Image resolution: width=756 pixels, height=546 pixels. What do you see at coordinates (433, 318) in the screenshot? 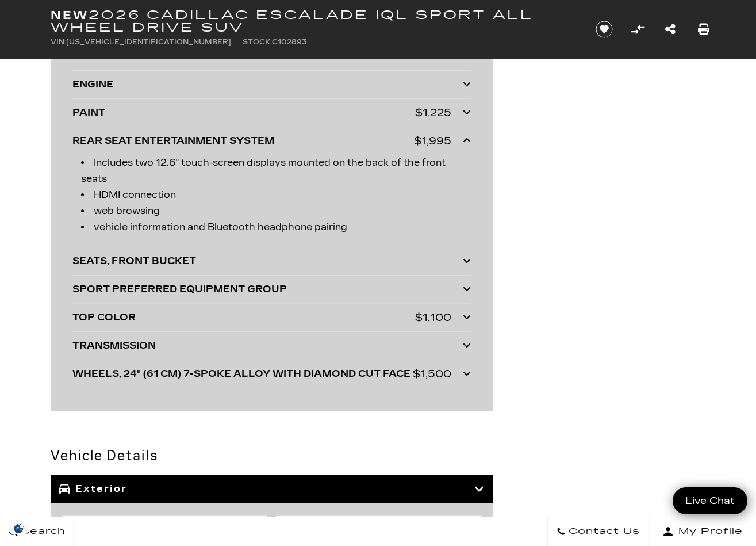
I see `div: $1,100` at bounding box center [433, 318].